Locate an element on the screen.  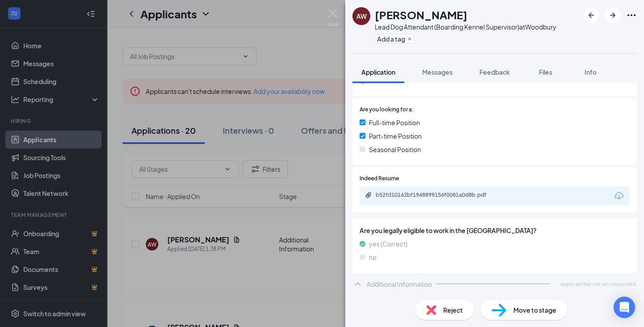
span: Feedback is located at coordinates (495, 72).